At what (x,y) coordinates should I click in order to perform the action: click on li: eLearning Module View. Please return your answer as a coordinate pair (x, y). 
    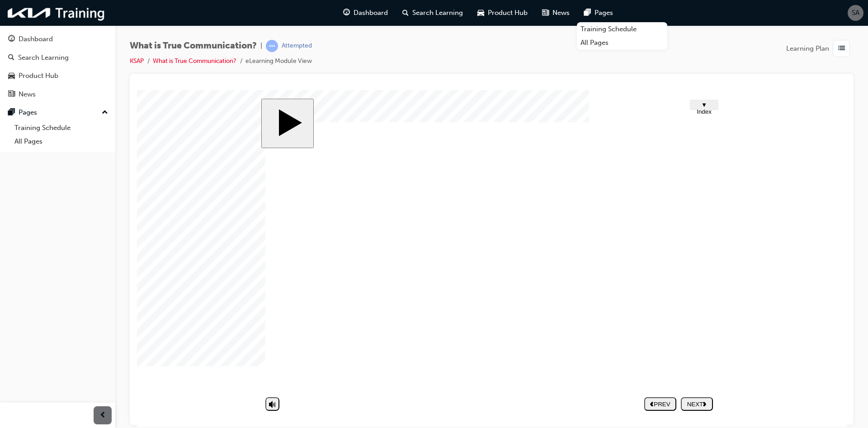
    Looking at the image, I should click on (278, 61).